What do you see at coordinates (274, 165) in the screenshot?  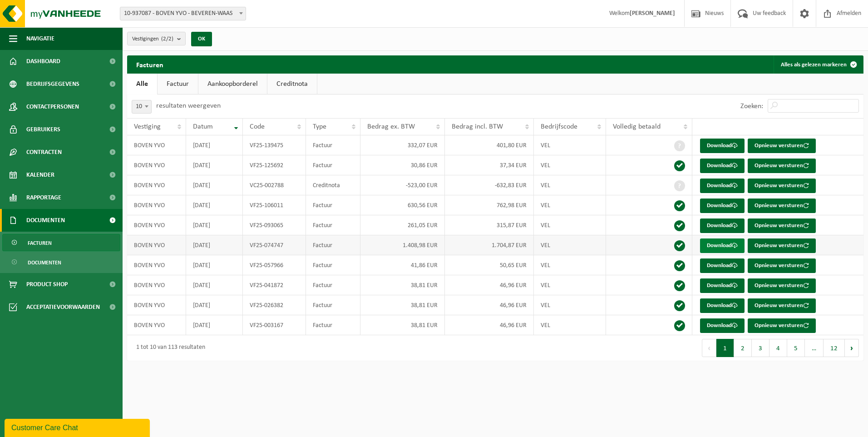 I see `td: VF25-125692` at bounding box center [274, 165].